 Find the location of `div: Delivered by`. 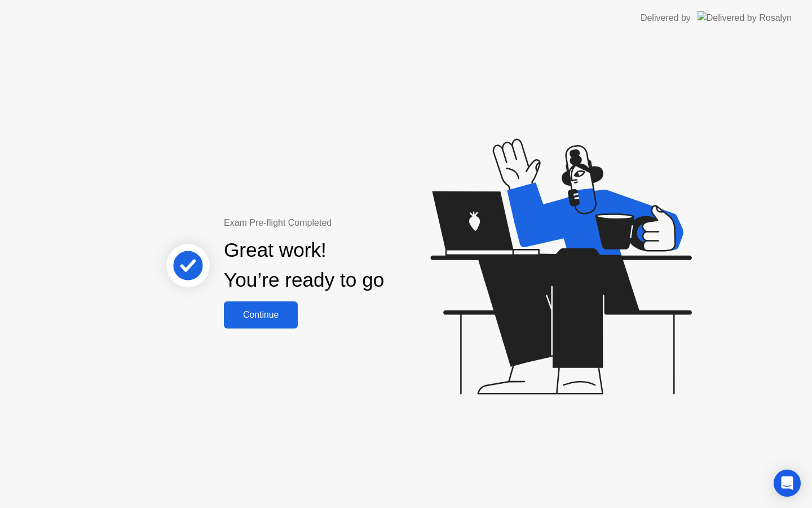

div: Delivered by is located at coordinates (665, 18).